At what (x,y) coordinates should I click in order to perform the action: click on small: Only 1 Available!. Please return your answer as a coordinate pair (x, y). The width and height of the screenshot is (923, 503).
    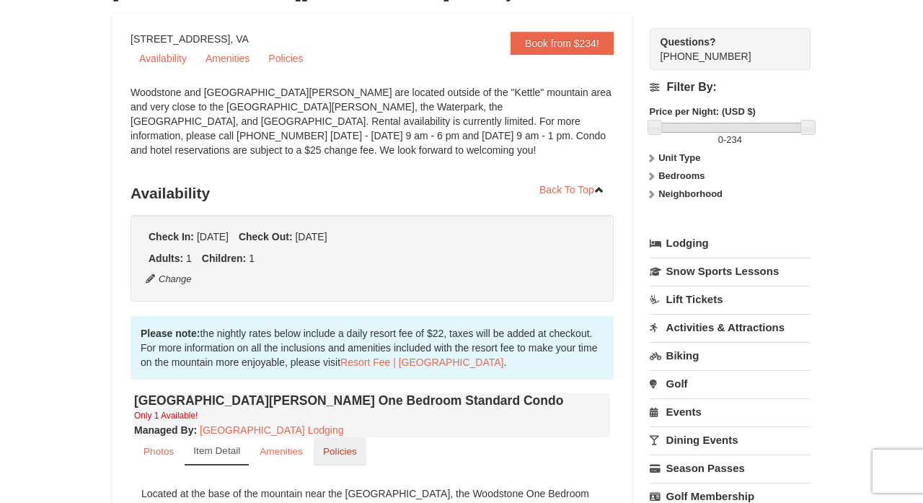
    Looking at the image, I should click on (166, 415).